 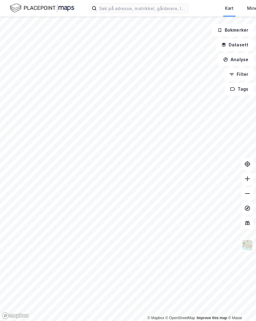 What do you see at coordinates (239, 89) in the screenshot?
I see `button: Tags` at bounding box center [239, 89].